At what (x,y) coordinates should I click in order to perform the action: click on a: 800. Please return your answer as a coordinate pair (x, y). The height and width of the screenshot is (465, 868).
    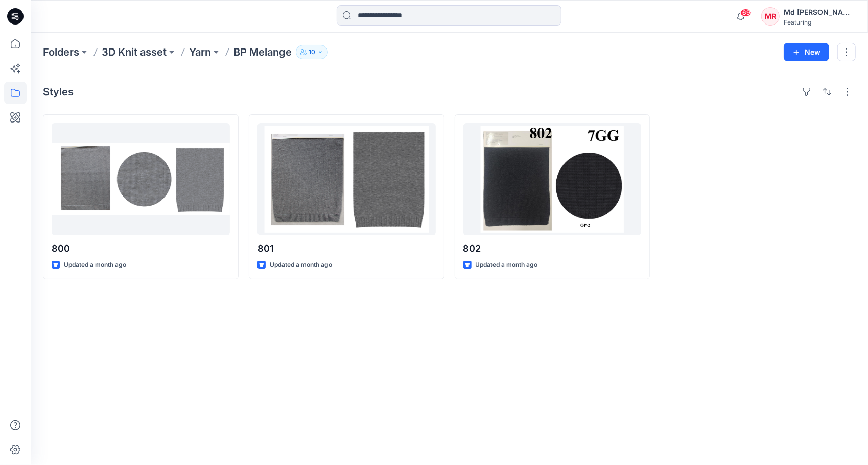
    Looking at the image, I should click on (141, 179).